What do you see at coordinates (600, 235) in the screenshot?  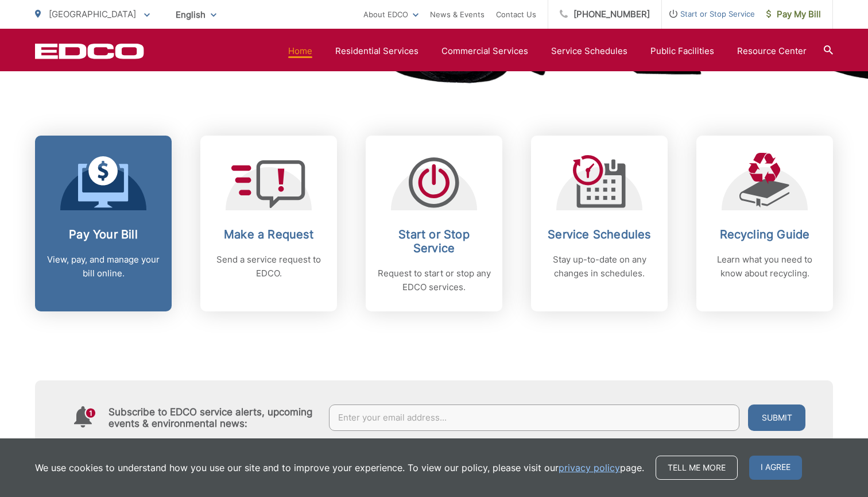 I see `h2: Service Schedules` at bounding box center [600, 235].